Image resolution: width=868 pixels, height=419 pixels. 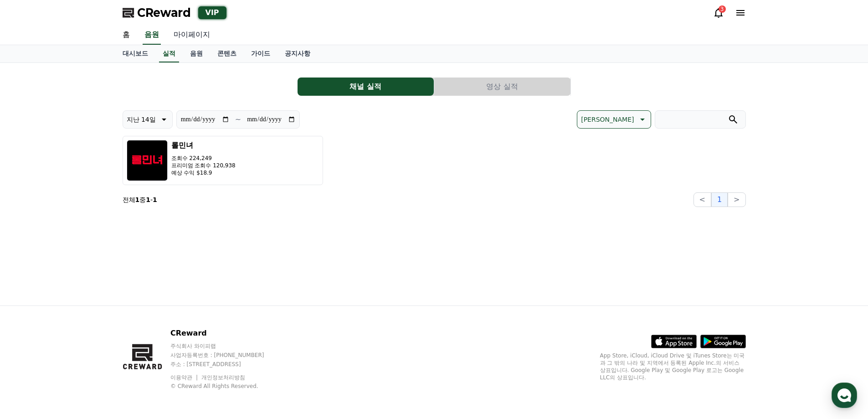 What do you see at coordinates (32, 307) in the screenshot?
I see `span: 홈` at bounding box center [32, 307].